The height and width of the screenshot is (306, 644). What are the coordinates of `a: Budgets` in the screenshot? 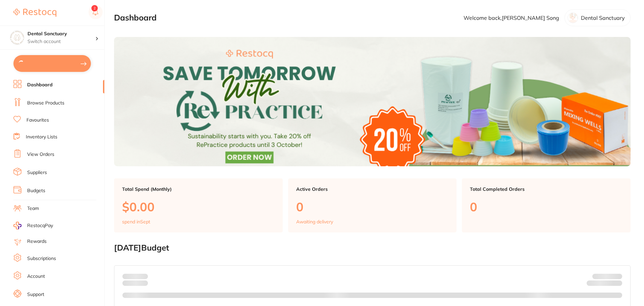 It's located at (36, 191).